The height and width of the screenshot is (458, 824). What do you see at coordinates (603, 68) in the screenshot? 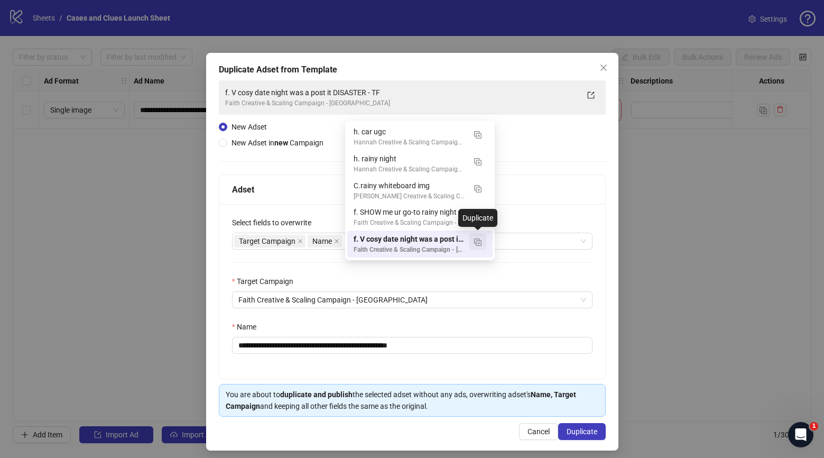
I see `button: Close` at bounding box center [603, 68].